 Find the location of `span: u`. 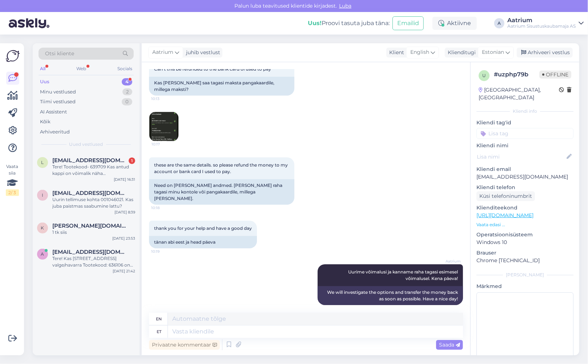

span: u is located at coordinates (484, 75).